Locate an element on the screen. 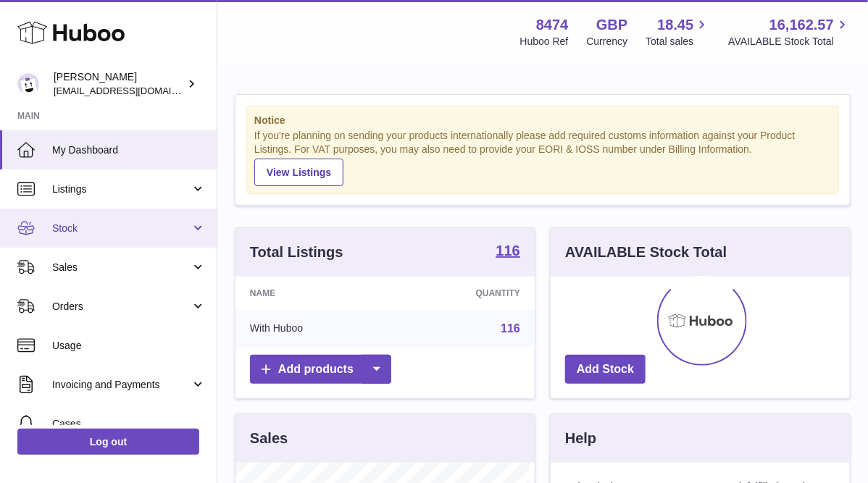 This screenshot has height=483, width=868. span: Orders is located at coordinates (121, 307).